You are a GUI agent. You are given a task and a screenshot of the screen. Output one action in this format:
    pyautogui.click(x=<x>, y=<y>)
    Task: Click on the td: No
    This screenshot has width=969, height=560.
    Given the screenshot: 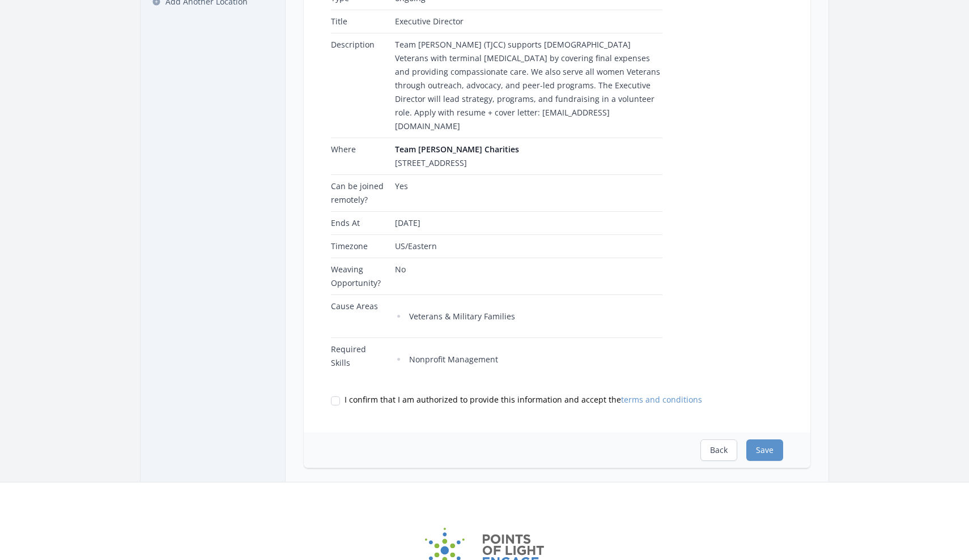 What is the action you would take?
    pyautogui.click(x=527, y=276)
    